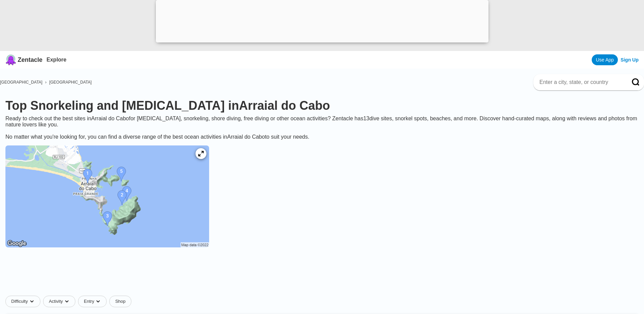  I want to click on button: Entrydropdown caret, so click(94, 301).